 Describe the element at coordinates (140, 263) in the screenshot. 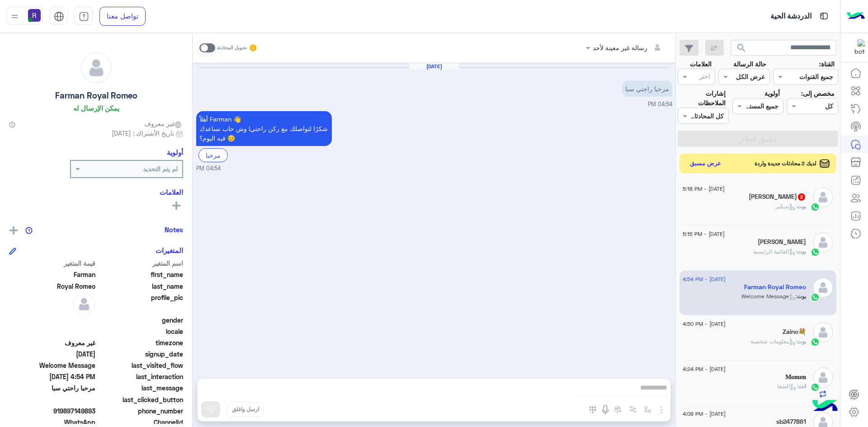

I see `span: اسم المتغير` at that location.